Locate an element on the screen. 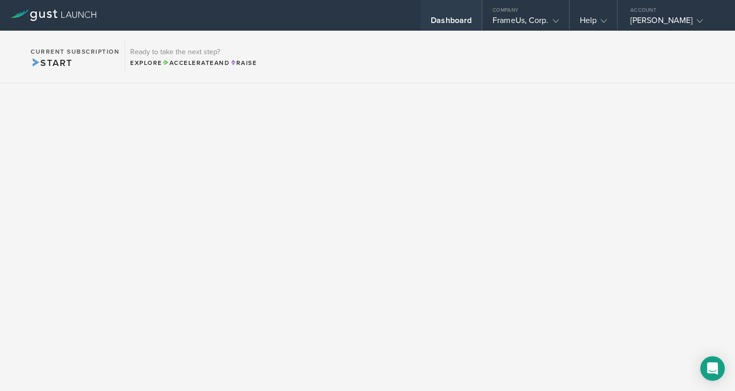 Image resolution: width=735 pixels, height=391 pixels. span: Start is located at coordinates (51, 63).